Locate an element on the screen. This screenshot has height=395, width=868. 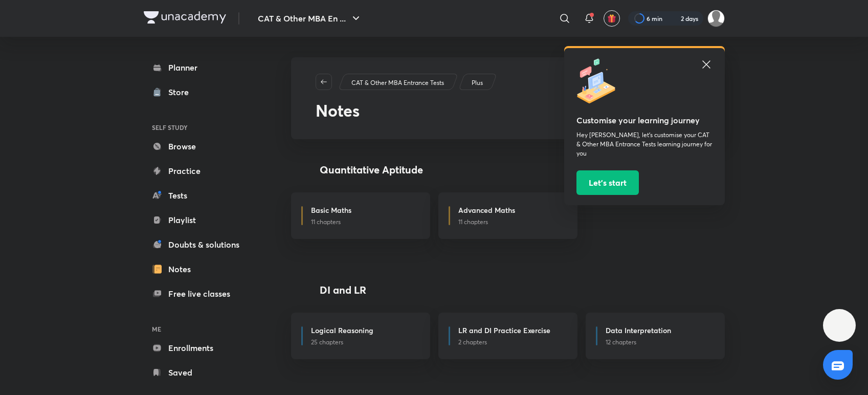
p: 12 chapters is located at coordinates (659, 342).